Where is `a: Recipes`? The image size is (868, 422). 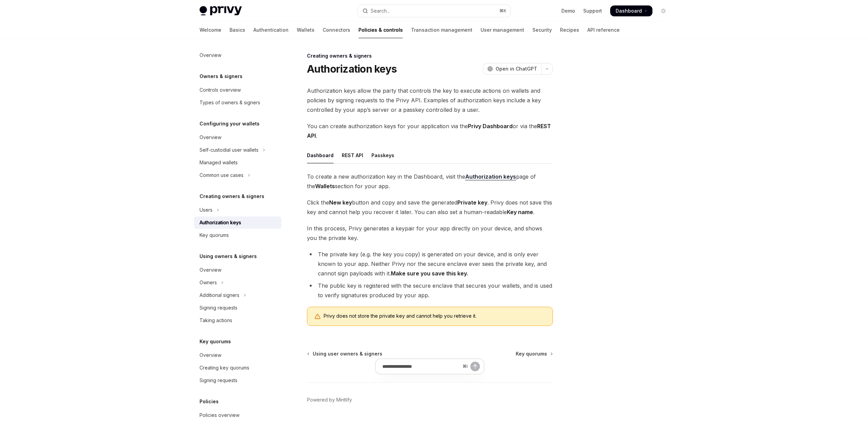
a: Recipes is located at coordinates (569, 30).